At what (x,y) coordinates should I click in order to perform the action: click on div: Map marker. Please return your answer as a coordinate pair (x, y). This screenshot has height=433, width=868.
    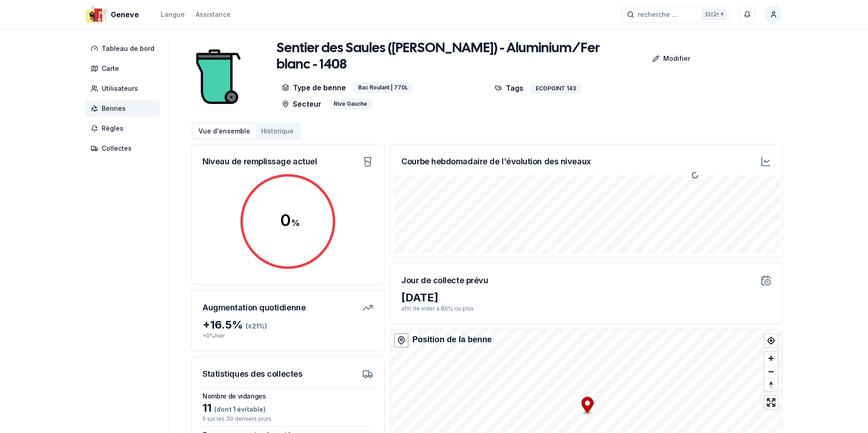
    Looking at the image, I should click on (587, 406).